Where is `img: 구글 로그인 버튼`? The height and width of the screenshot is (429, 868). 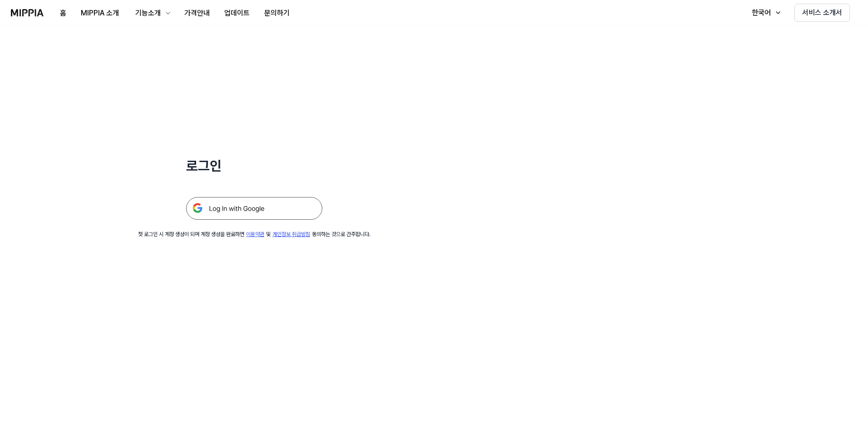 img: 구글 로그인 버튼 is located at coordinates (254, 208).